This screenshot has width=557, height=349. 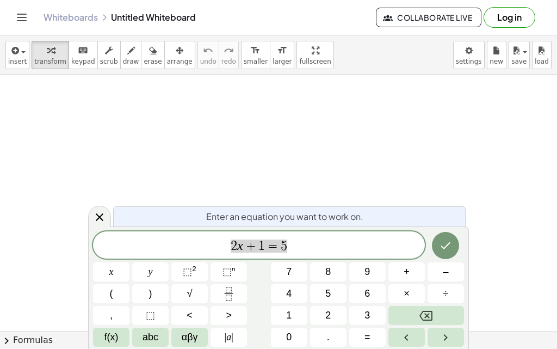 What do you see at coordinates (83, 51) in the screenshot?
I see `i: keyboard` at bounding box center [83, 51].